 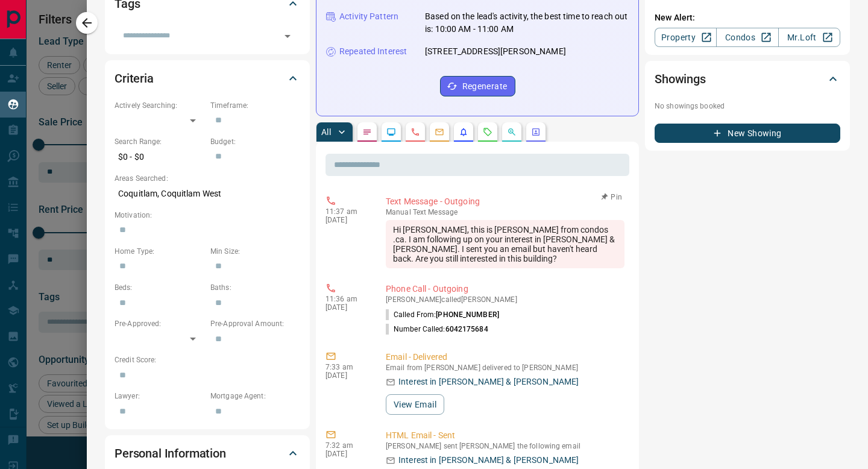 I want to click on p: Email - Delivered, so click(x=505, y=357).